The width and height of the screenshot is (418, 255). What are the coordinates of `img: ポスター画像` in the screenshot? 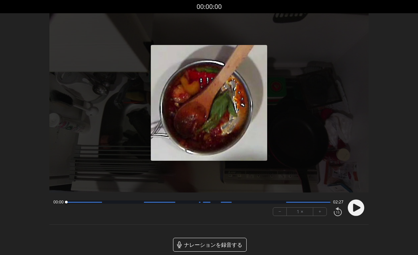 It's located at (209, 103).